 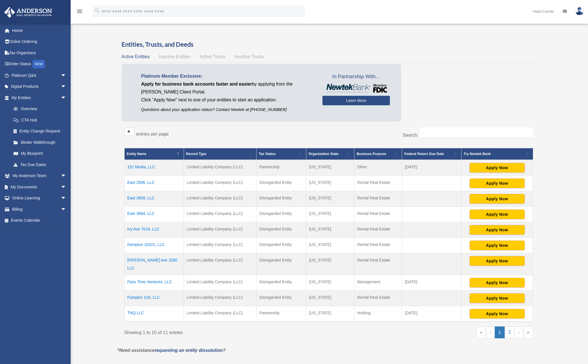 I want to click on i: search, so click(x=98, y=11).